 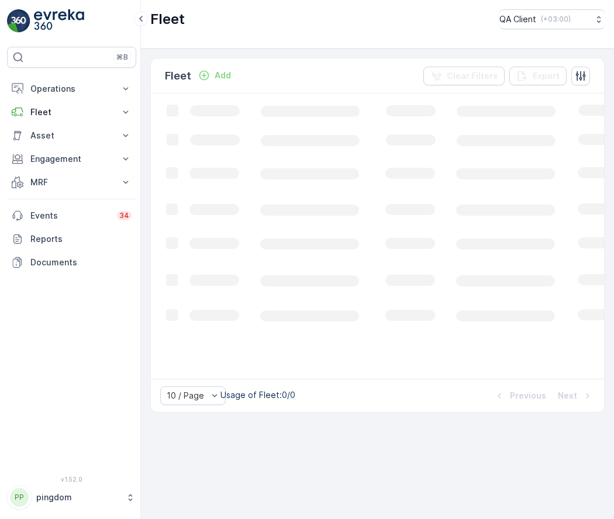 What do you see at coordinates (81, 239) in the screenshot?
I see `p: Reports` at bounding box center [81, 239].